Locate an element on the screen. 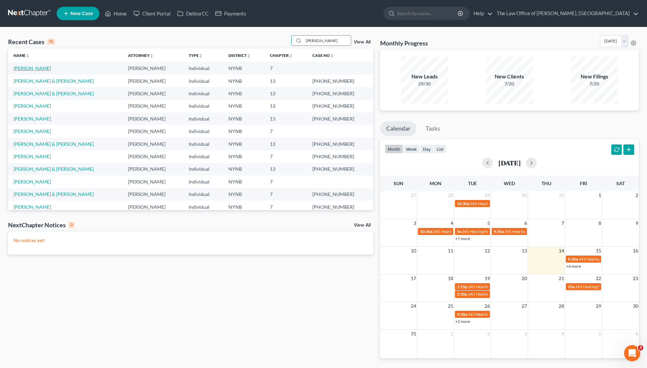  span: 9a is located at coordinates (459, 232).